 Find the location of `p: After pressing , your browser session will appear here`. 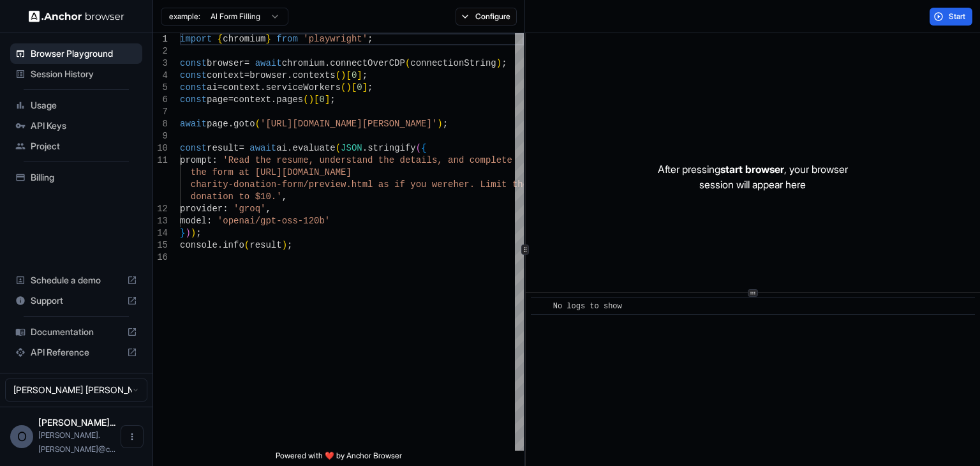

p: After pressing , your browser session will appear here is located at coordinates (753, 176).